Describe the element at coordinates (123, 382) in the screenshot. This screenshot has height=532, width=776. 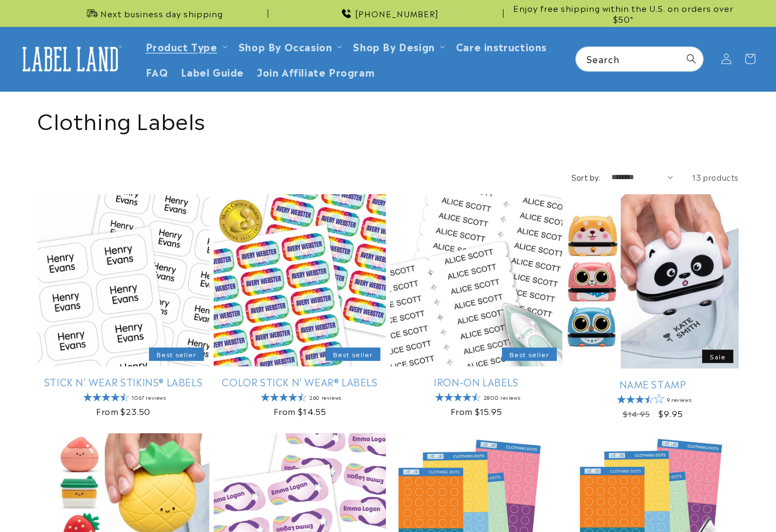
I see `a: Stick N' Wear Stikins® Labels` at that location.